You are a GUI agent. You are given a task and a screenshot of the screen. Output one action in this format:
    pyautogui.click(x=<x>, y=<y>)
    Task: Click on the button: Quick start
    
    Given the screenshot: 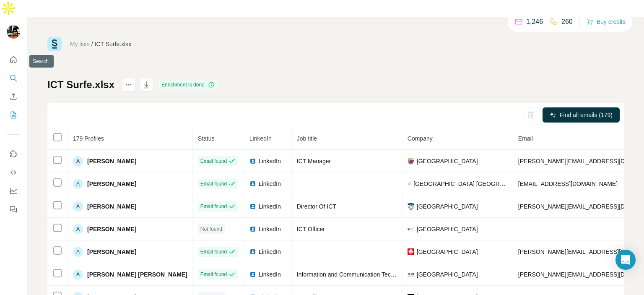 What is the action you would take?
    pyautogui.click(x=13, y=60)
    